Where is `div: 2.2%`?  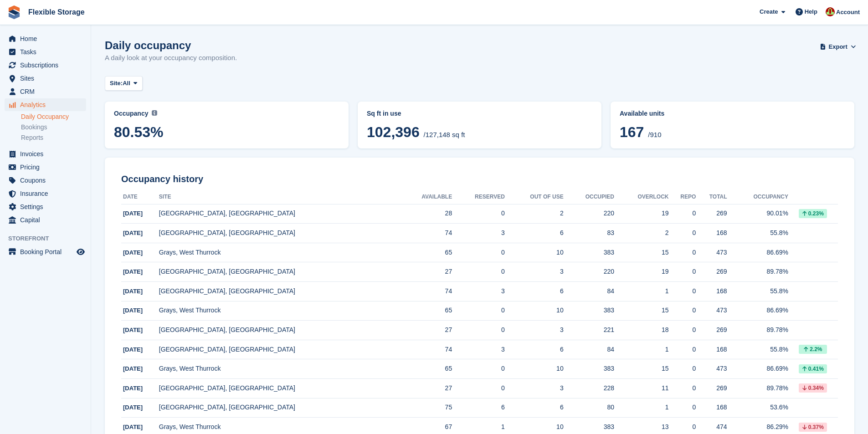
div: 2.2% is located at coordinates (813, 349).